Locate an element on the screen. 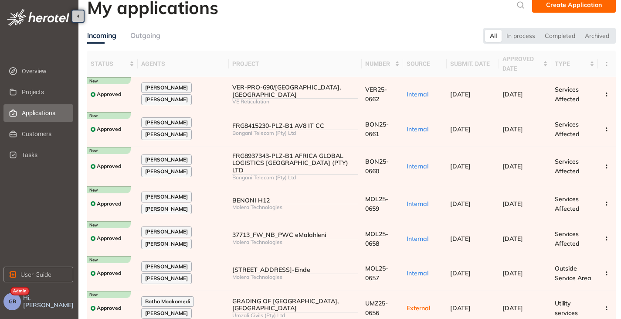 This screenshot has width=621, height=319. button: GB is located at coordinates (12, 301).